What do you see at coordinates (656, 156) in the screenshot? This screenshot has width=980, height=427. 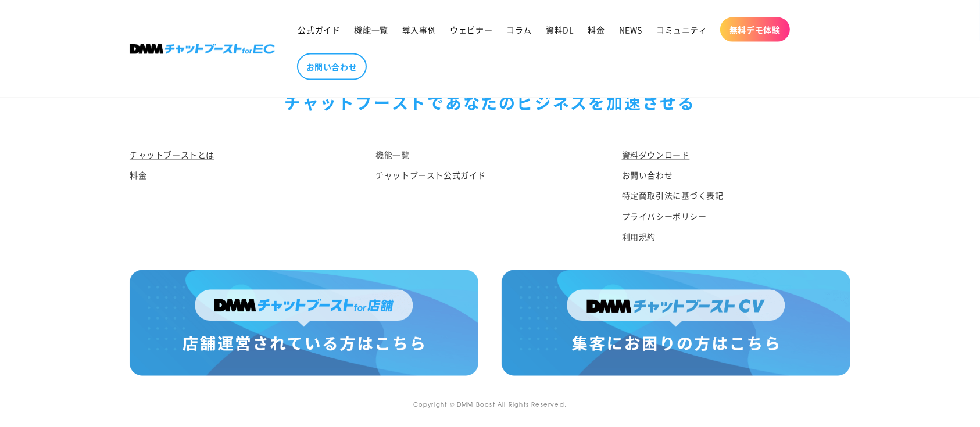 I see `a: 資料ダウンロード` at bounding box center [656, 156].